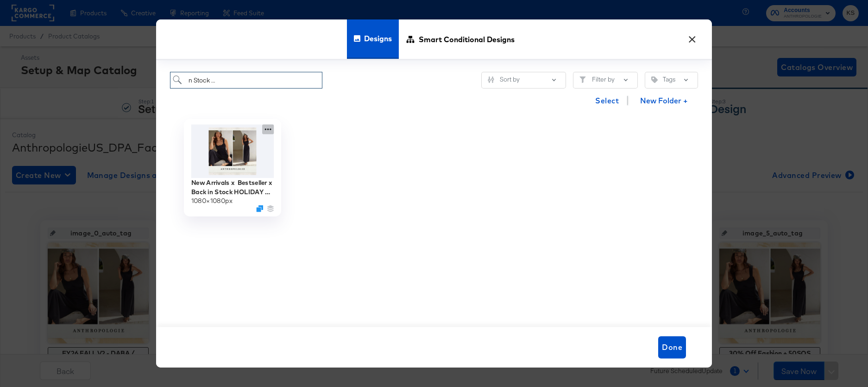 The image size is (868, 387). I want to click on svg: Tag, so click(655, 80).